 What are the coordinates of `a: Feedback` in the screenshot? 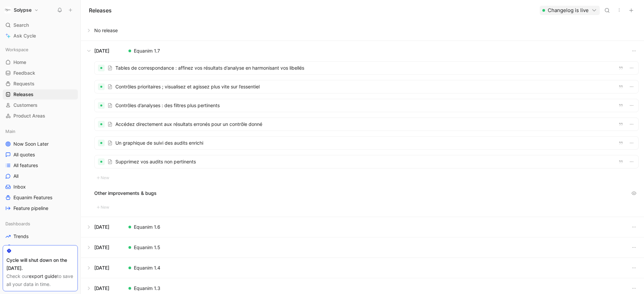 It's located at (40, 73).